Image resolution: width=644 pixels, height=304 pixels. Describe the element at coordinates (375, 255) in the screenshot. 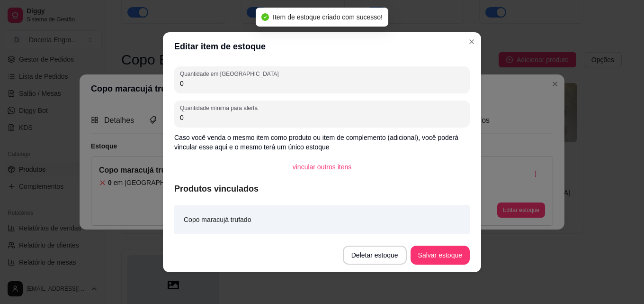

I see `button: Deletar estoque` at that location.